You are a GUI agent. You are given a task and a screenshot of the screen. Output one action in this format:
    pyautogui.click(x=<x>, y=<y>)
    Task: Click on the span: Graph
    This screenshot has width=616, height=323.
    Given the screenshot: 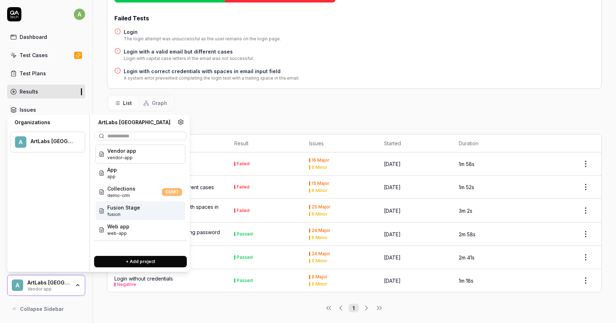 What is the action you would take?
    pyautogui.click(x=159, y=103)
    